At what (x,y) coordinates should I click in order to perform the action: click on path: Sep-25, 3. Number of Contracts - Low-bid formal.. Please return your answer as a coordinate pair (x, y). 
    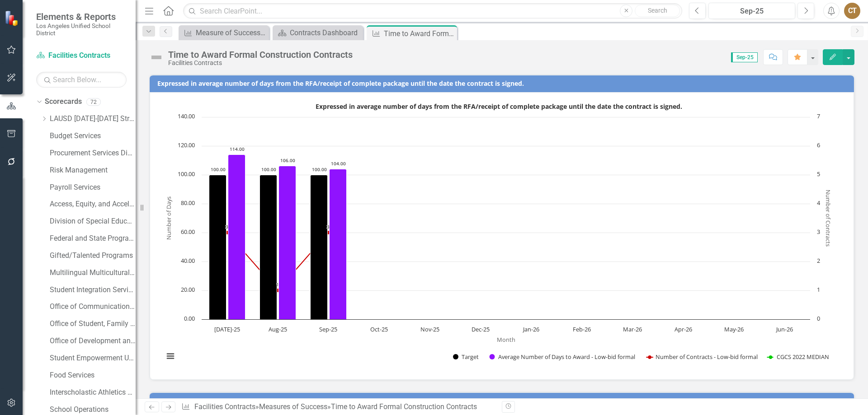
    Looking at the image, I should click on (329, 233).